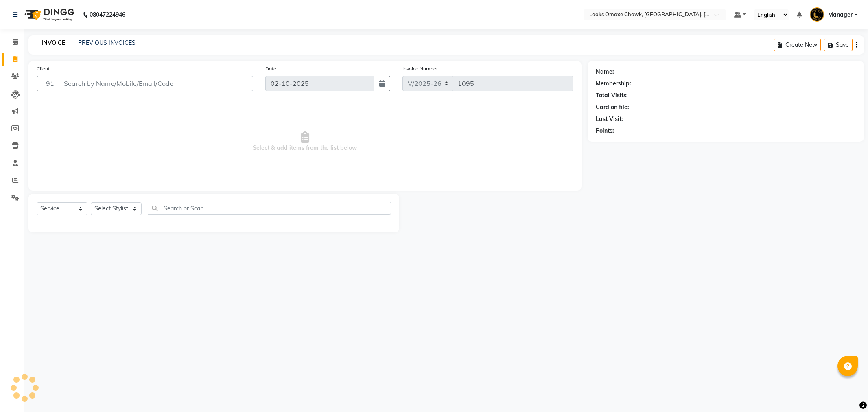 The height and width of the screenshot is (412, 868). I want to click on img: logo, so click(49, 15).